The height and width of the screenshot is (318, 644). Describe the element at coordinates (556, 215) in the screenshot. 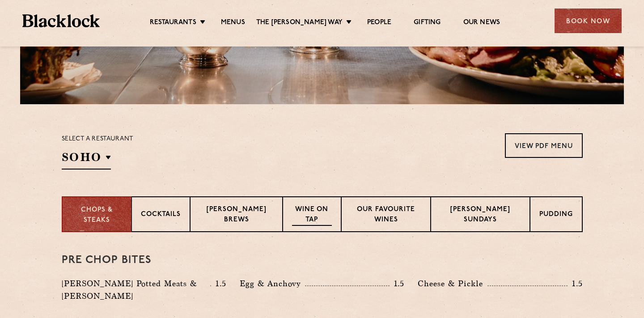

I see `p: Pudding` at that location.